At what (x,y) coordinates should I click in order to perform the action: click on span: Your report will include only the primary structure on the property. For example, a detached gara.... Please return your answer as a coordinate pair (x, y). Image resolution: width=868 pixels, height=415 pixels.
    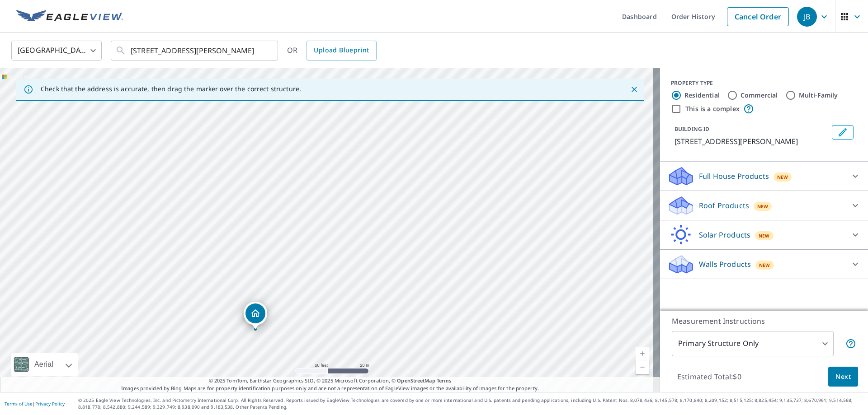
    Looking at the image, I should click on (851, 344).